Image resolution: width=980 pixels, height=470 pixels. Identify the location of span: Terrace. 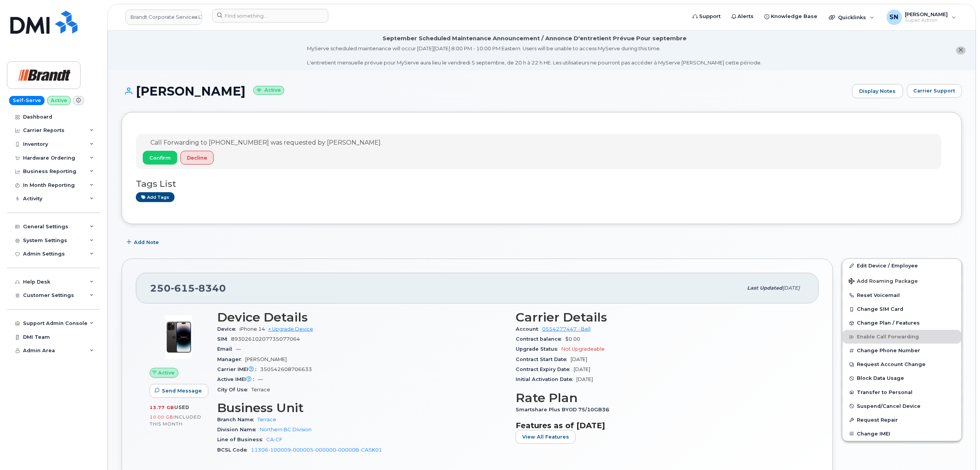
(260, 389).